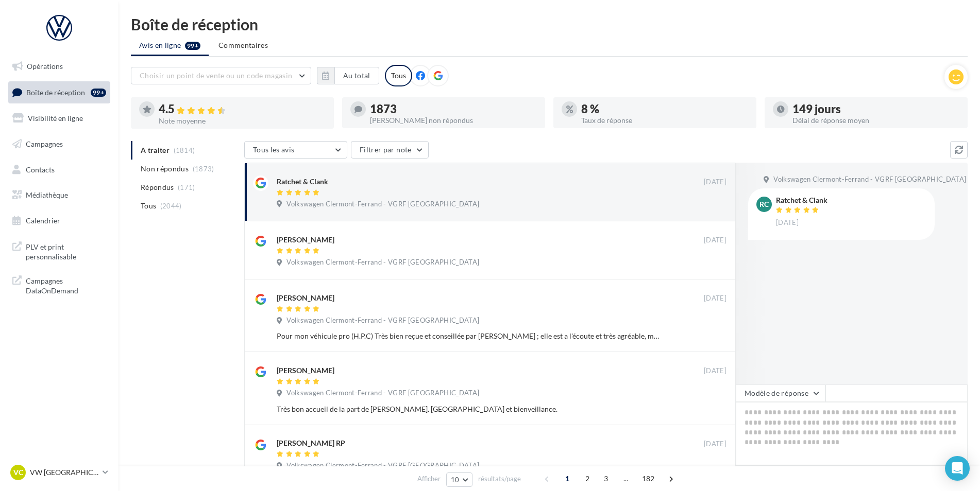  What do you see at coordinates (216, 75) in the screenshot?
I see `span: Choisir un point de vente ou un code magasin` at bounding box center [216, 75].